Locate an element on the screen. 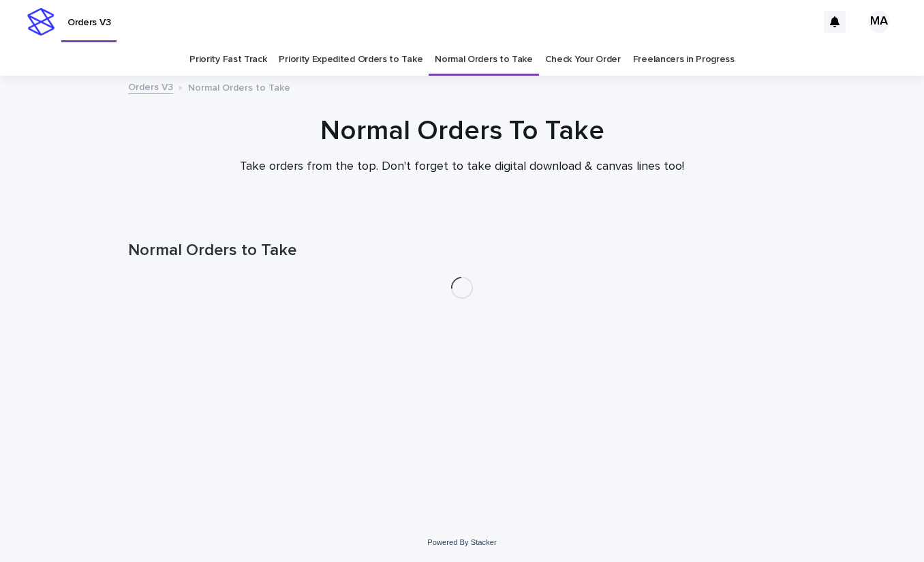 This screenshot has height=562, width=924. a: Orders V3 is located at coordinates (150, 86).